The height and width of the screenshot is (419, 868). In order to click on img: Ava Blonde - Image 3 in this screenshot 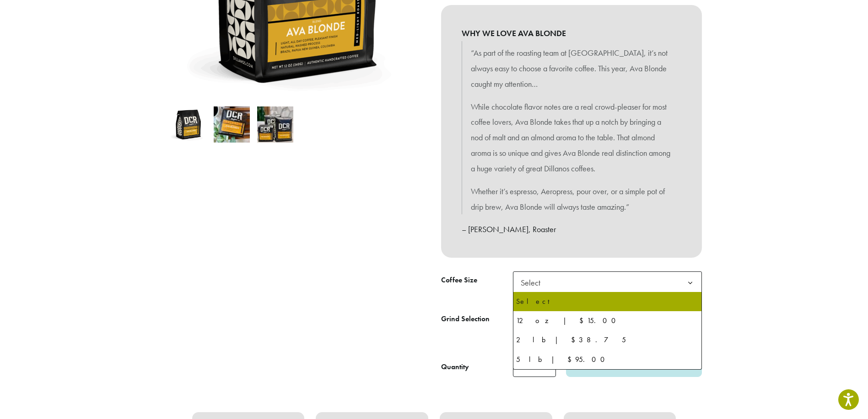, I will do `click(275, 124)`.